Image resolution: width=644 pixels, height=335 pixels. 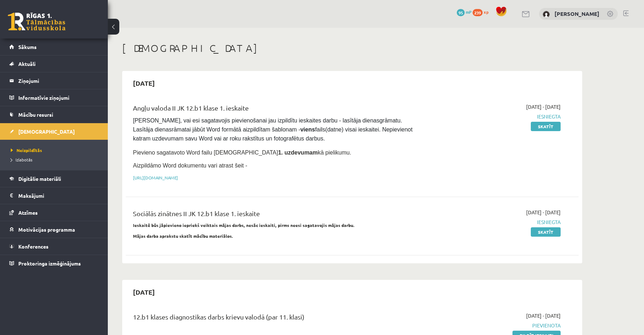 I want to click on span: Konferences, so click(x=33, y=246).